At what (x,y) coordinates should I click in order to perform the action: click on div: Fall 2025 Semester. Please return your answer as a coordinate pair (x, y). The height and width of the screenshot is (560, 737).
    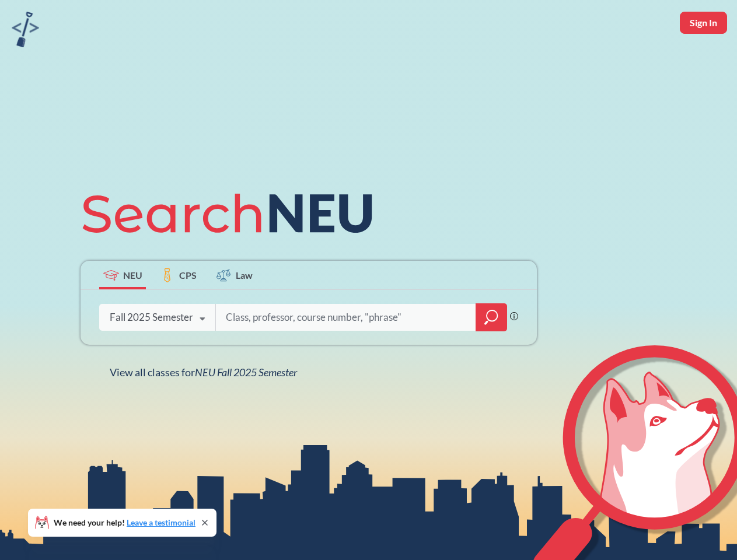
    Looking at the image, I should click on (151, 317).